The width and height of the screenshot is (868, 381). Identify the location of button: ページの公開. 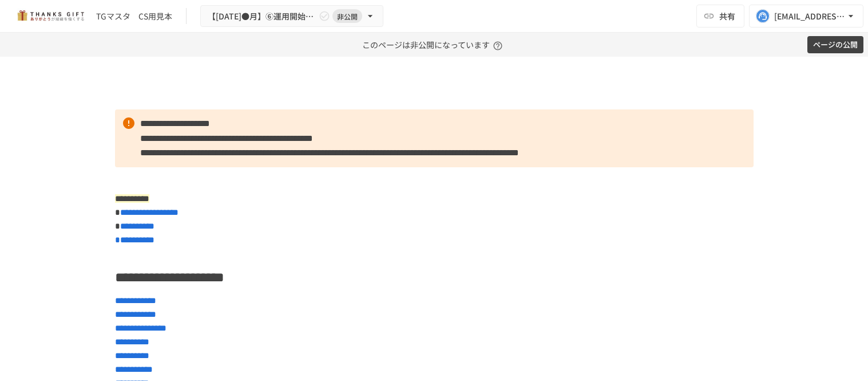
(835, 45).